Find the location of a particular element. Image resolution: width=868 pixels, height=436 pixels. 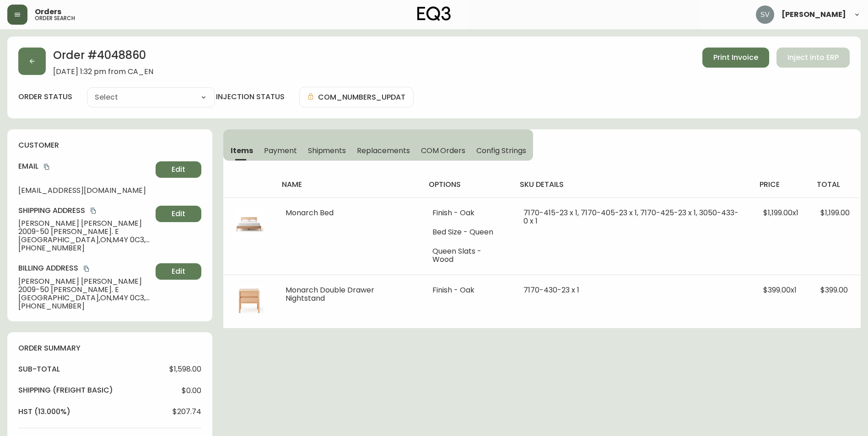

span: Print Invoice is located at coordinates (736, 58).